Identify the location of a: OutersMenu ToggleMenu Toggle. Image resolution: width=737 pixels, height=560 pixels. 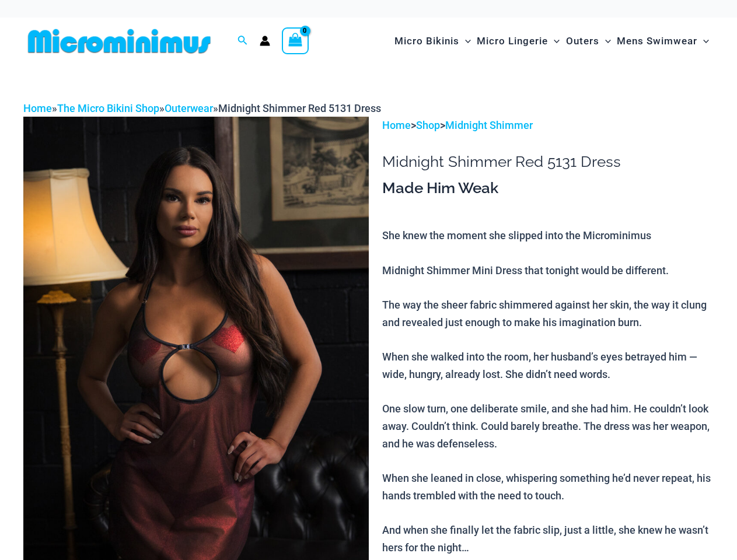
(589, 41).